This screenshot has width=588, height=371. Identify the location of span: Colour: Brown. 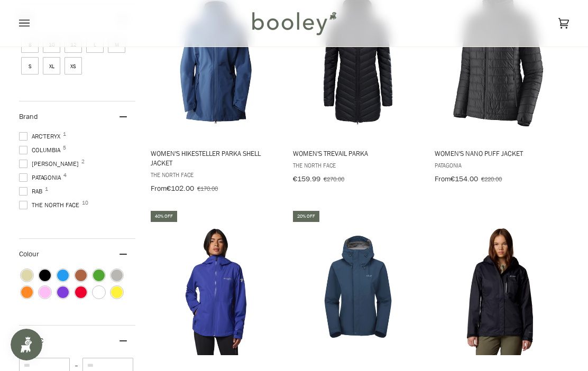
(81, 275).